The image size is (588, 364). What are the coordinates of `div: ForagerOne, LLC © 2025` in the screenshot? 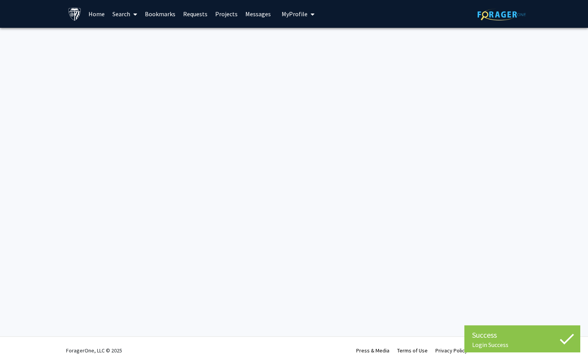 It's located at (94, 351).